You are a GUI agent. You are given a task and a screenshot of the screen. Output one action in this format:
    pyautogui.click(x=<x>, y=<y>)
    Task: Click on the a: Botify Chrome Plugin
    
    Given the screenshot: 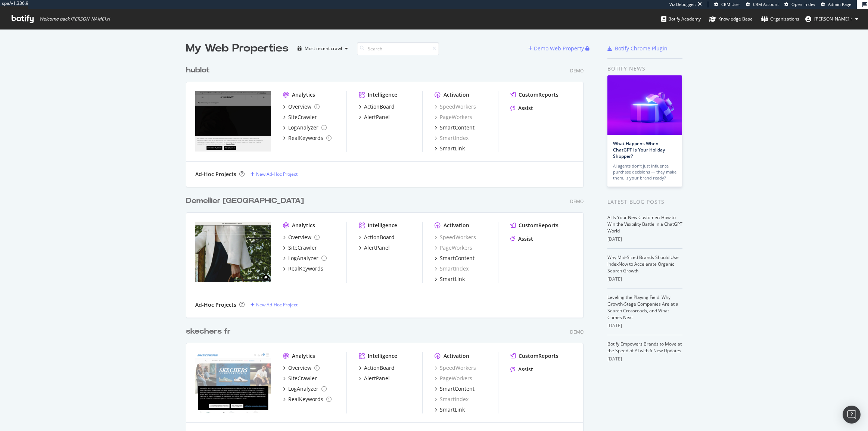 What is the action you would take?
    pyautogui.click(x=637, y=48)
    